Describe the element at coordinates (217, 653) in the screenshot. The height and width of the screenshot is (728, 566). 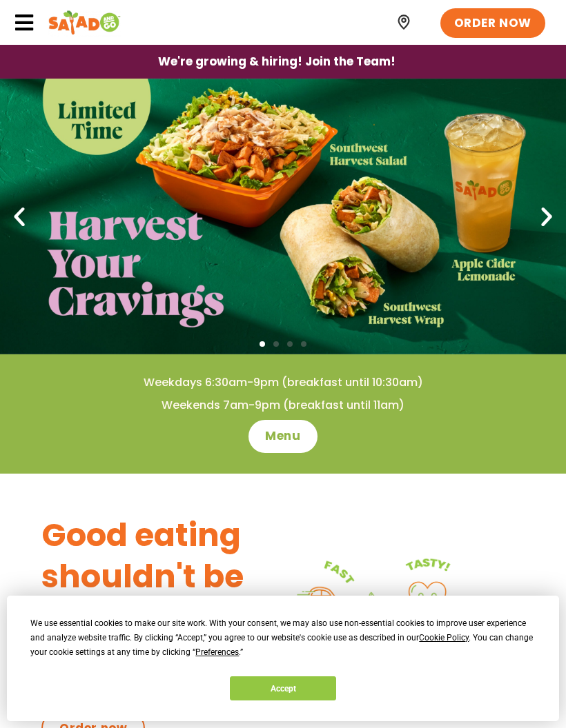
I see `span: Preferences` at that location.